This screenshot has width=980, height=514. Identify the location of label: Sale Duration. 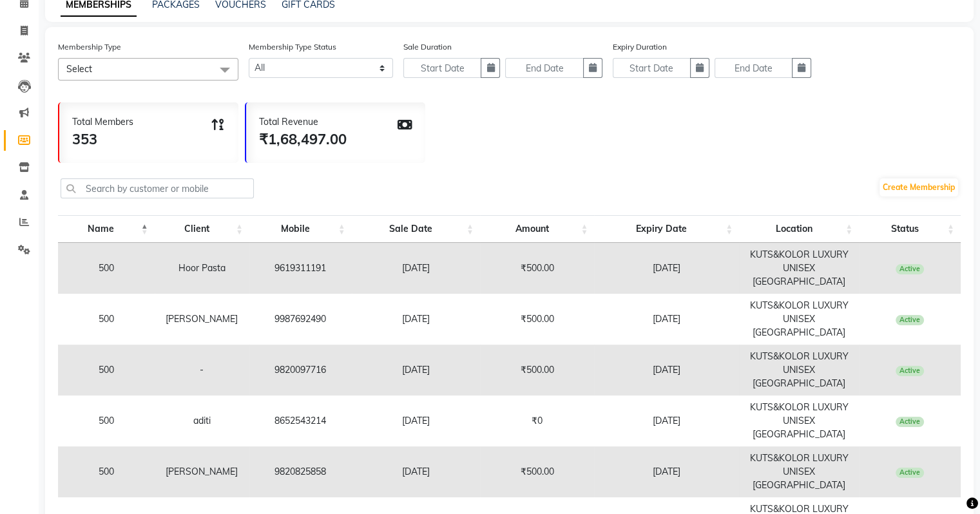
(427, 47).